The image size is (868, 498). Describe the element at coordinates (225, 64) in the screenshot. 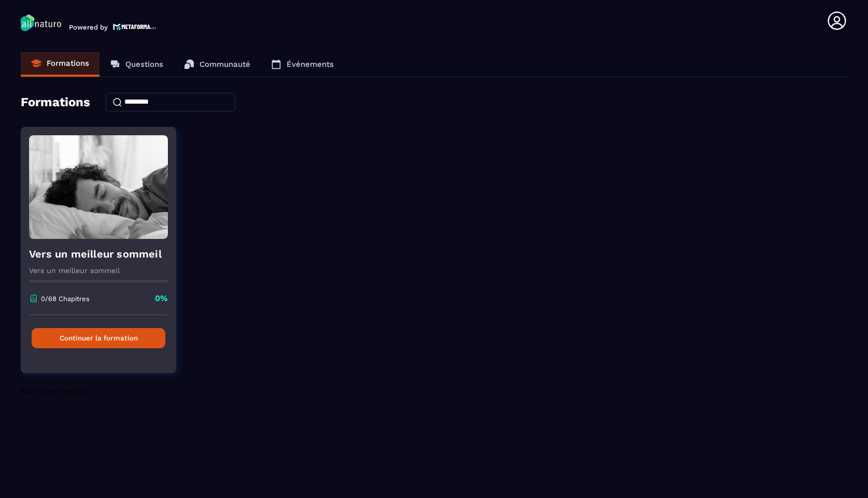

I see `p: Communauté` at that location.